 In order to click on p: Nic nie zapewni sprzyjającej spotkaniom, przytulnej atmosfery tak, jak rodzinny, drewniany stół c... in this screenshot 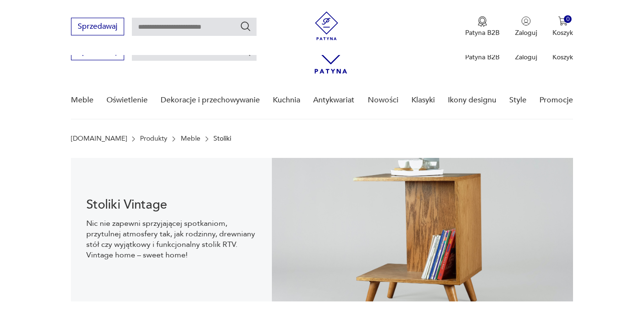, I will do `click(171, 239)`.